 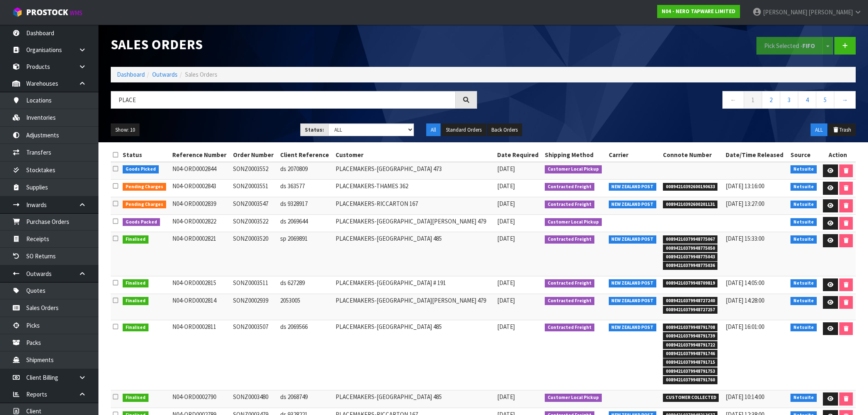 I want to click on td: PLACEMAKERS-RICCARTON 167, so click(x=414, y=205).